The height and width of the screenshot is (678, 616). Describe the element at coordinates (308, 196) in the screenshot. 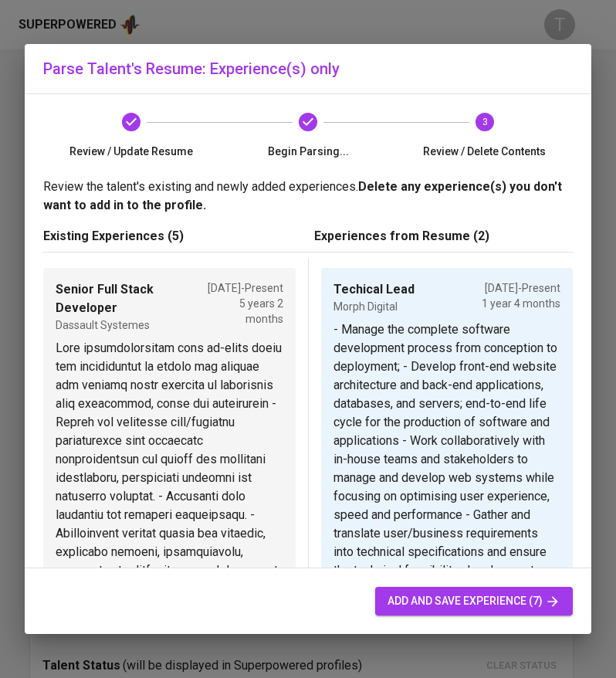

I see `p: Review the talent's existing and newly added experiences.` at that location.